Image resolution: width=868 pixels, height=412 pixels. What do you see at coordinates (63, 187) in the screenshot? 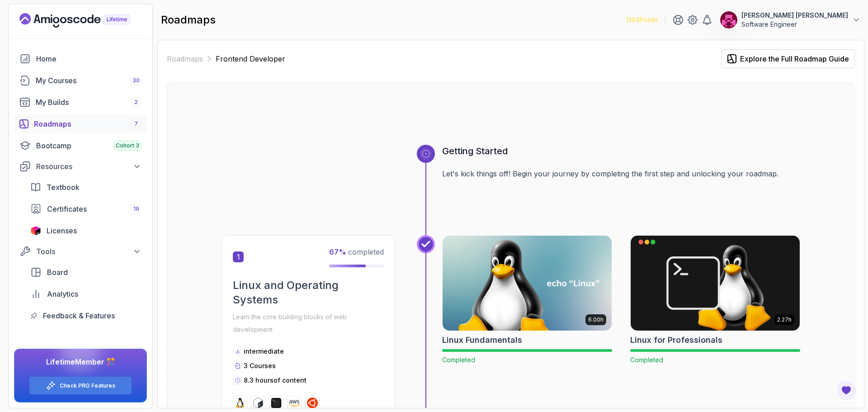
I see `span: Textbook` at bounding box center [63, 187].